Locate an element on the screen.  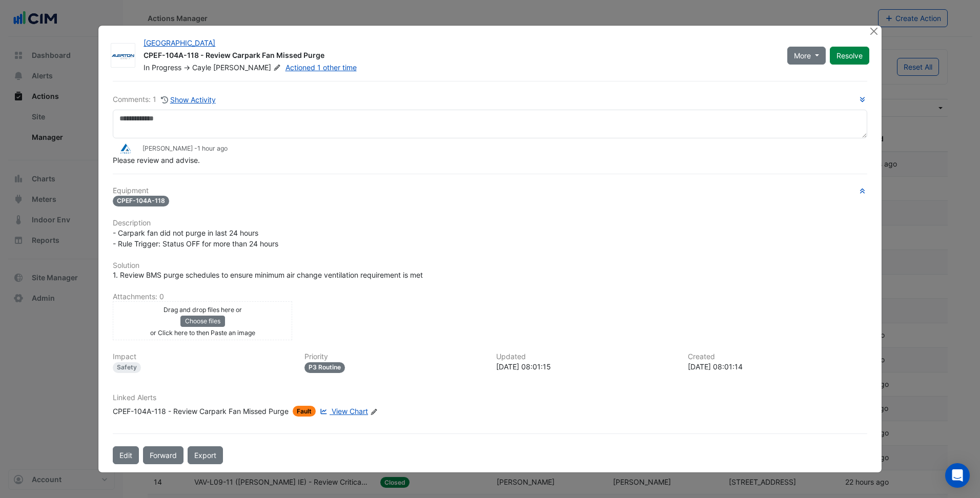
h6: Linked Alerts is located at coordinates (490, 398).